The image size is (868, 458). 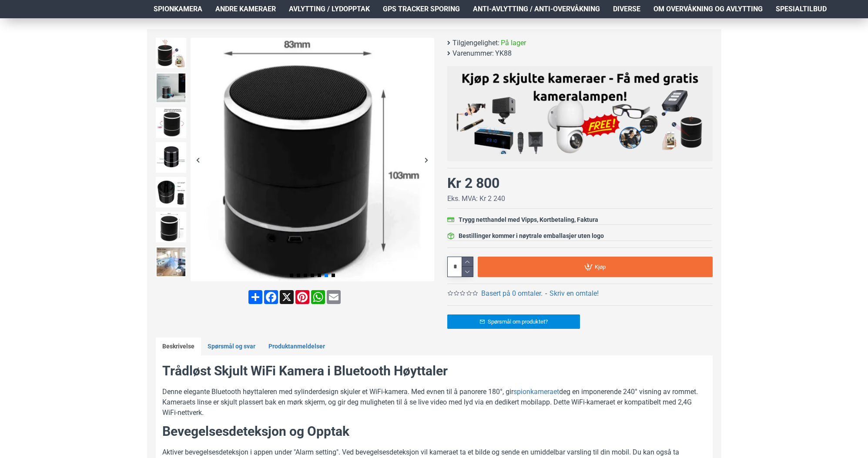 What do you see at coordinates (305, 275) in the screenshot?
I see `span: Go to slide 3` at bounding box center [305, 275].